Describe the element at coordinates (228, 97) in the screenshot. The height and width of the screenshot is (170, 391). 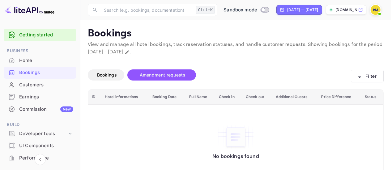
I see `th: Check in` at that location.